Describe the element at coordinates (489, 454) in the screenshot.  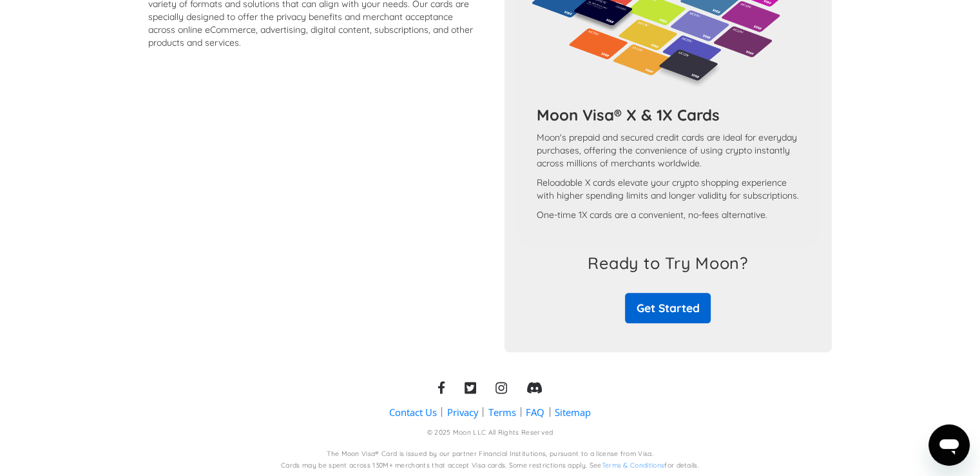
I see `div: The Moon Visa® Card is issued by our partner Financial Institutions, pursuant to a license from V...` at that location.